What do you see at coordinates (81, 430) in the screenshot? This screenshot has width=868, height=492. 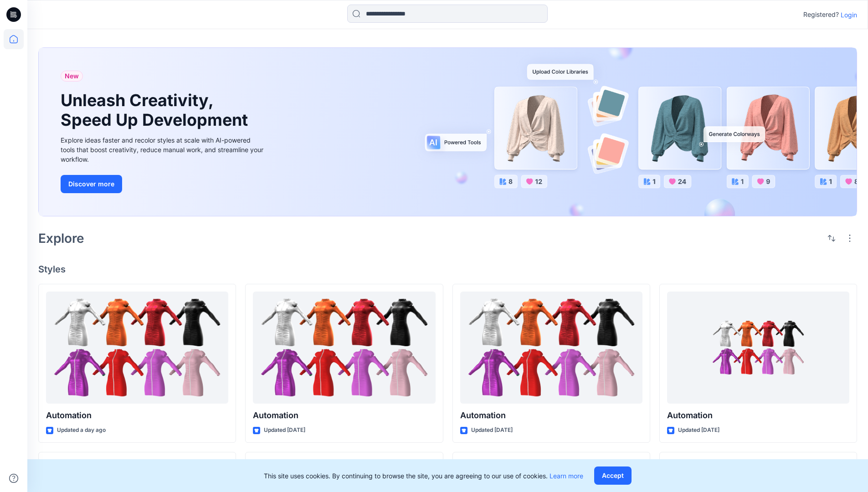 I see `p: Updated a day ago` at bounding box center [81, 430].